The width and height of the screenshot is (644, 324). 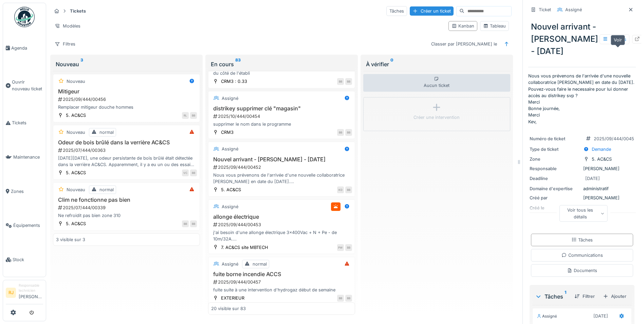 I want to click on h3: allonge électrique, so click(x=282, y=216).